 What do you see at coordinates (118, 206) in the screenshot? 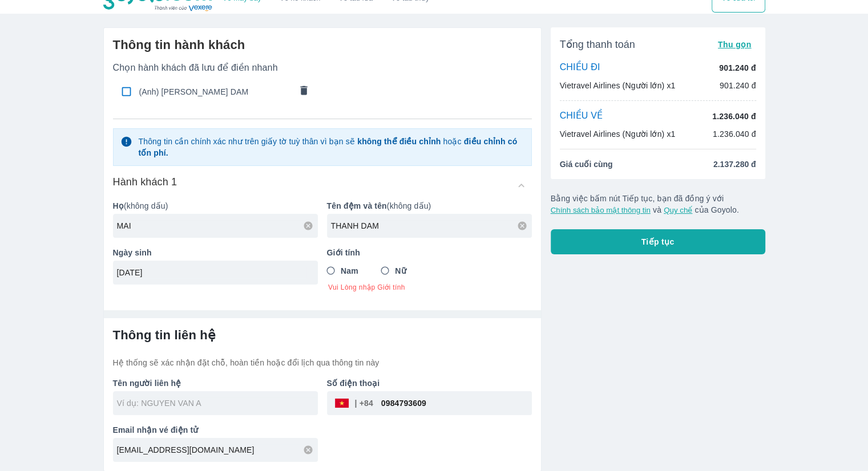
I see `b: Họ` at bounding box center [118, 206].